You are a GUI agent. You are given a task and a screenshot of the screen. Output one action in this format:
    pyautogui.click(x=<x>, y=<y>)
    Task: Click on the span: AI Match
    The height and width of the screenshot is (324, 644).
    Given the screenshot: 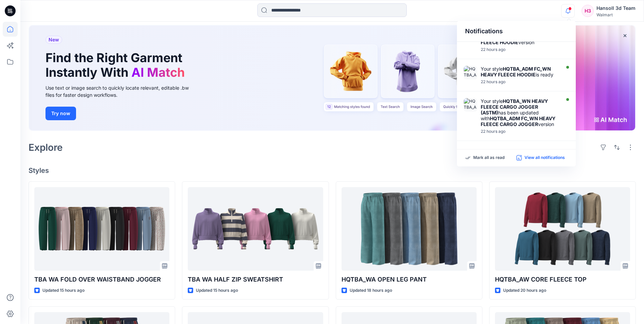 What is the action you would take?
    pyautogui.click(x=158, y=73)
    